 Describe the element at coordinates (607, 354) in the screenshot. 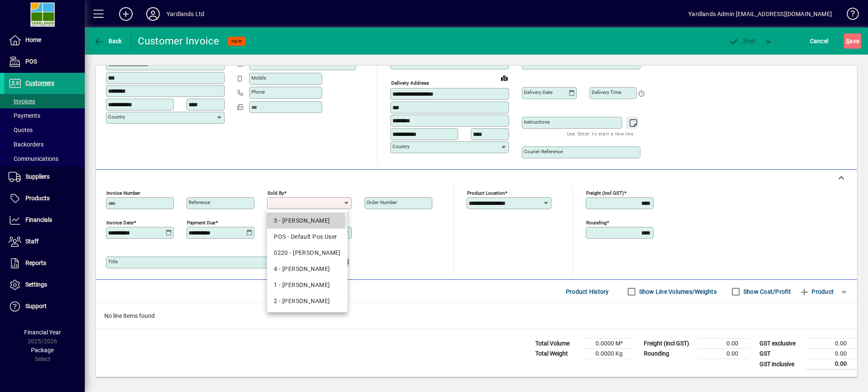

I see `td: 0.0000 Kg` at that location.